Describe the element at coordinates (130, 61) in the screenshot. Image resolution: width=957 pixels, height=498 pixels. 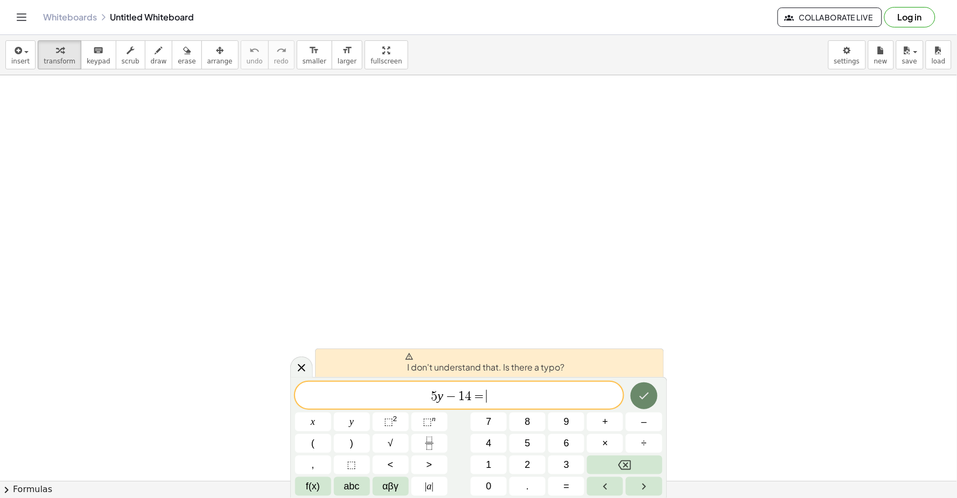
I see `span: scrub` at that location.